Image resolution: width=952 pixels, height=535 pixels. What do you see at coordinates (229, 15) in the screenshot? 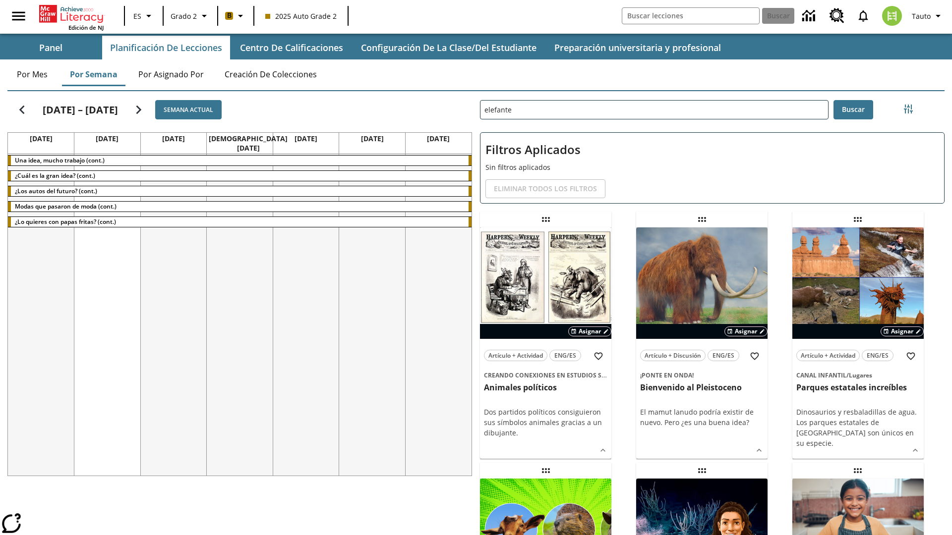
I see `span: B` at bounding box center [229, 15].